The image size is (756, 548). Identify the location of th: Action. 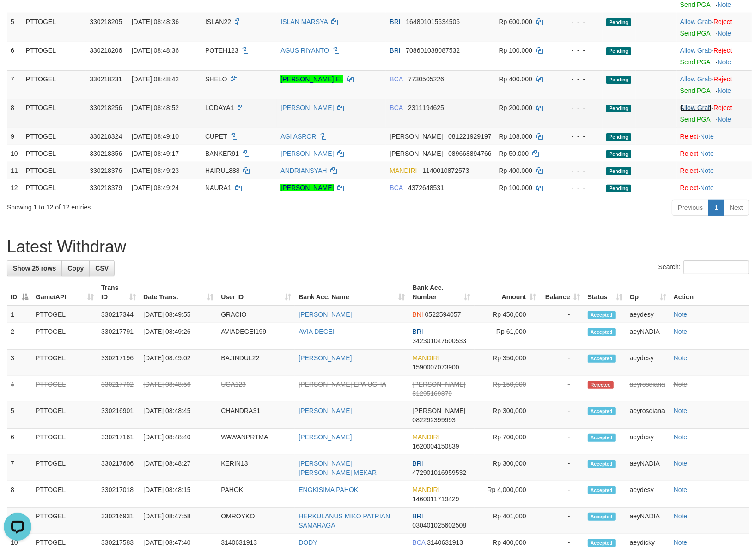
(710, 293).